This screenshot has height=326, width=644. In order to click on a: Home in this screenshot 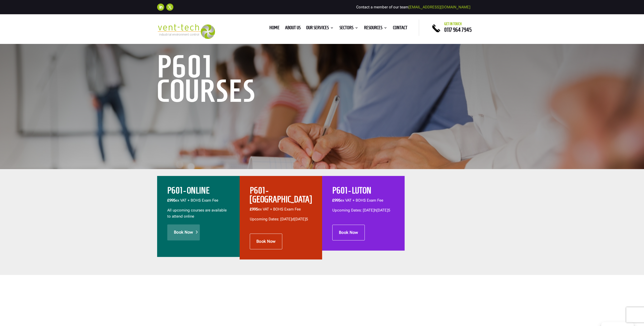, I will do `click(274, 29)`.